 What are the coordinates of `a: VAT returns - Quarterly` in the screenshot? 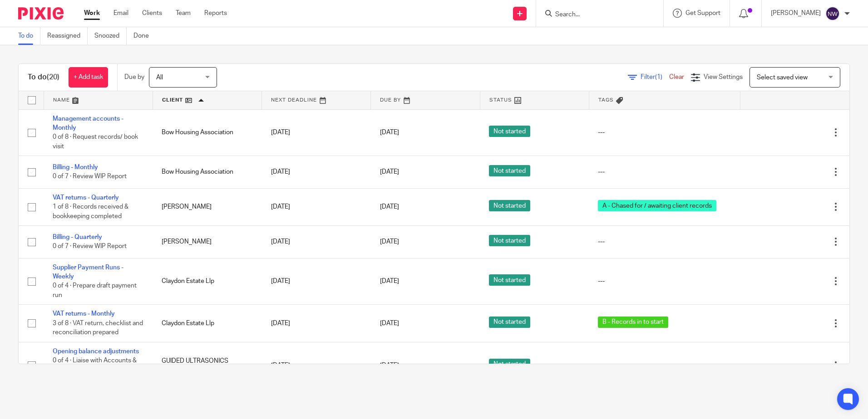 It's located at (86, 198).